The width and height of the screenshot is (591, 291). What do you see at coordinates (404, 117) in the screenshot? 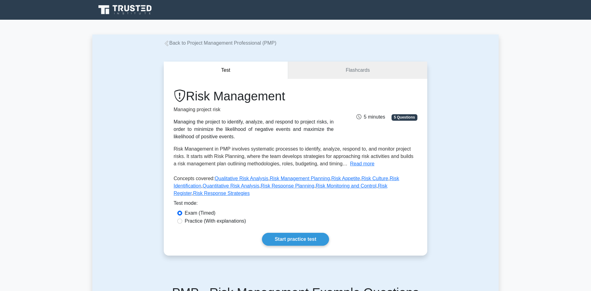
I see `span: 5 Questions` at bounding box center [404, 117].